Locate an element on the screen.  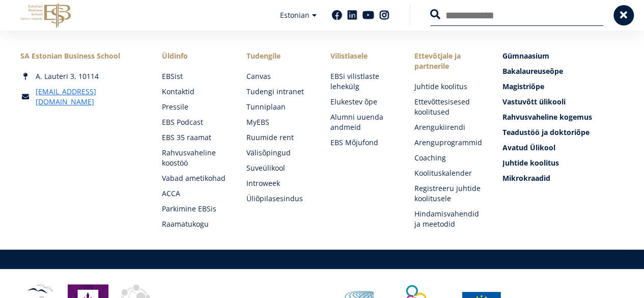
span: Üldinfo is located at coordinates (193, 56).